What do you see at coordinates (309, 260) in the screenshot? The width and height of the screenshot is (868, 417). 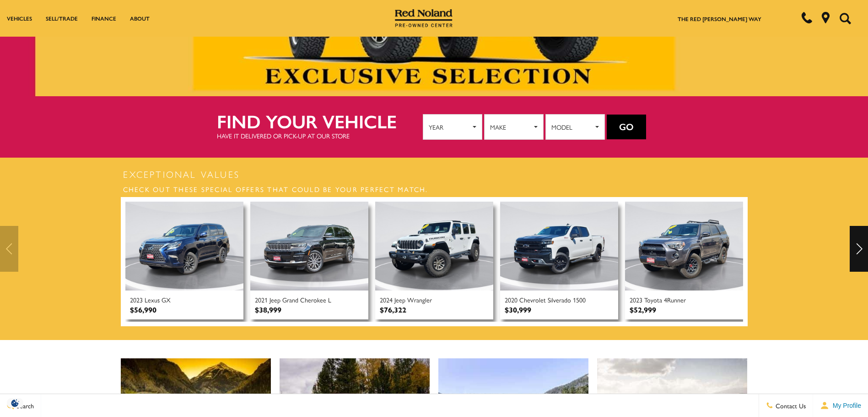 I see `a: Used 2021 Jeep Grand Cherokee L Summit With Navigation & 4WD 2021 Jeep Grand Cherokee L $38,999` at bounding box center [309, 260].